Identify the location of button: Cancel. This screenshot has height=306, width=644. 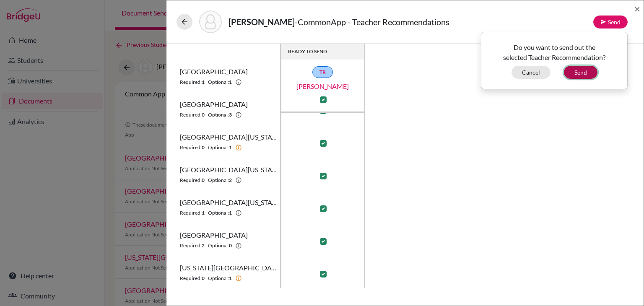
(531, 72).